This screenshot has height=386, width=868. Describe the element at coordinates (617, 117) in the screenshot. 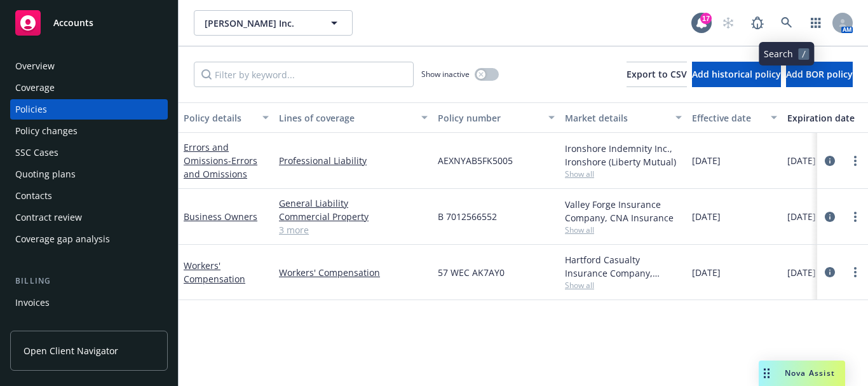

I see `div: Market details` at that location.